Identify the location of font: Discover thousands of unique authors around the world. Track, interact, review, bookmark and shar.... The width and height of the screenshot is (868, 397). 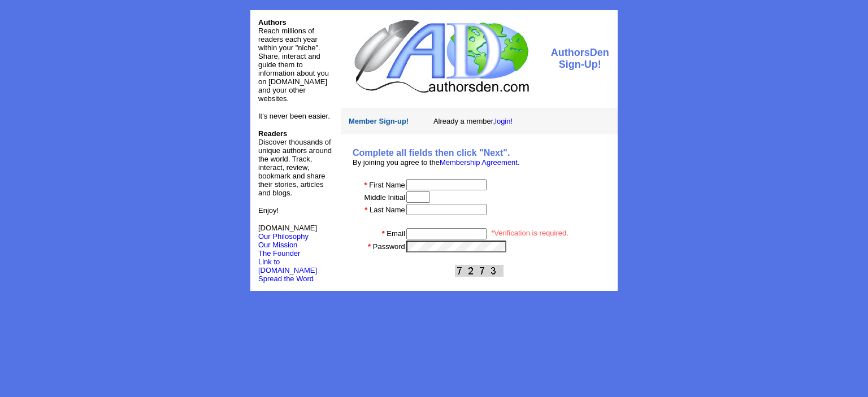
(295, 163).